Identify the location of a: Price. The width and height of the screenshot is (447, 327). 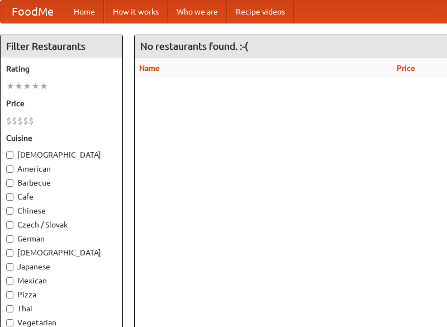
(406, 68).